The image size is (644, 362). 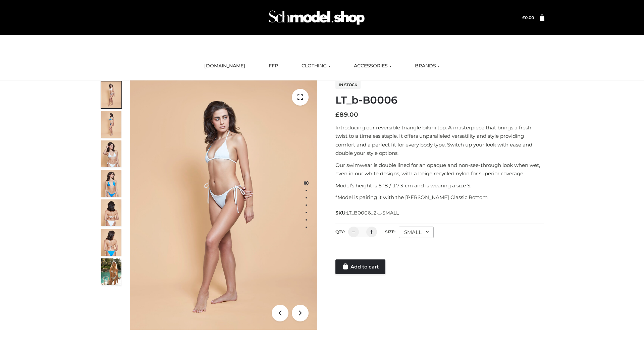 I want to click on a: BRANDS, so click(x=427, y=66).